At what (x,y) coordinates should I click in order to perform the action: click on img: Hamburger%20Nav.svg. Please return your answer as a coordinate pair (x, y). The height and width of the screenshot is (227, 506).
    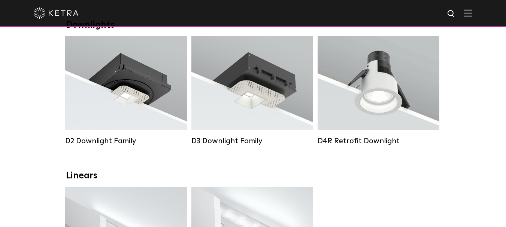
    Looking at the image, I should click on (468, 13).